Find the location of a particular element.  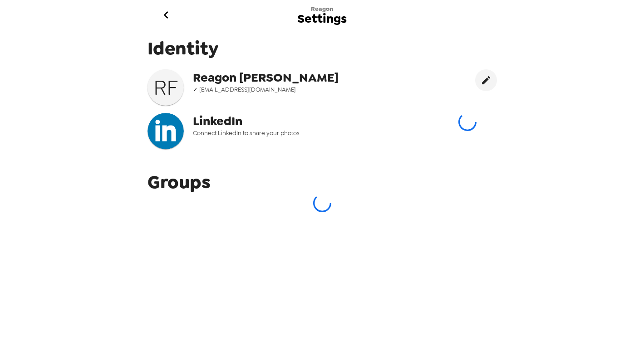

span: Reagon is located at coordinates (322, 8).